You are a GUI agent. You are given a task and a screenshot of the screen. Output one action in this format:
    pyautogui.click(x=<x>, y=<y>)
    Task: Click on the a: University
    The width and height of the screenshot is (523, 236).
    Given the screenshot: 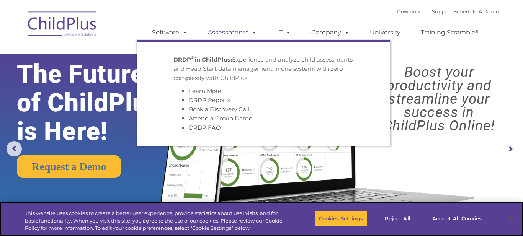 What is the action you would take?
    pyautogui.click(x=385, y=33)
    